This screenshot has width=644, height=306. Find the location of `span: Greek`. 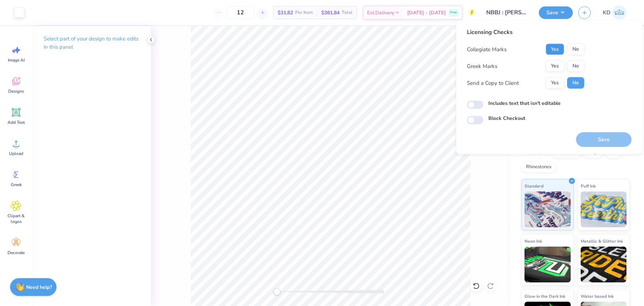

span: Greek is located at coordinates (16, 185).